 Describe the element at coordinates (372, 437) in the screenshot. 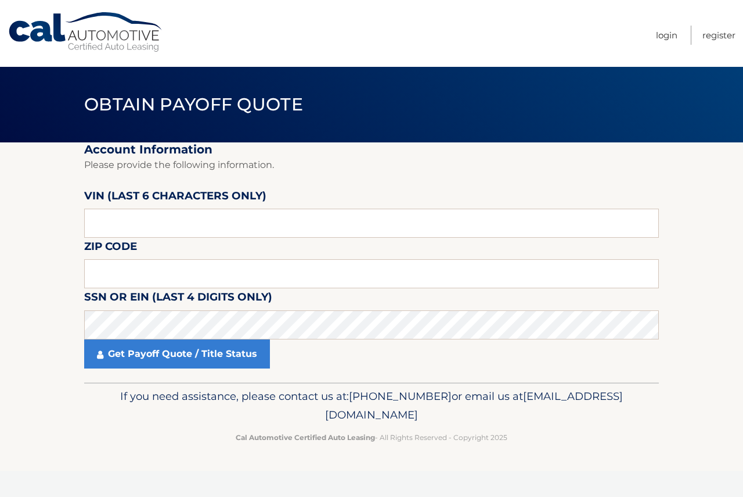

I see `p: - All Rights Reserved - Copyright 2025` at that location.